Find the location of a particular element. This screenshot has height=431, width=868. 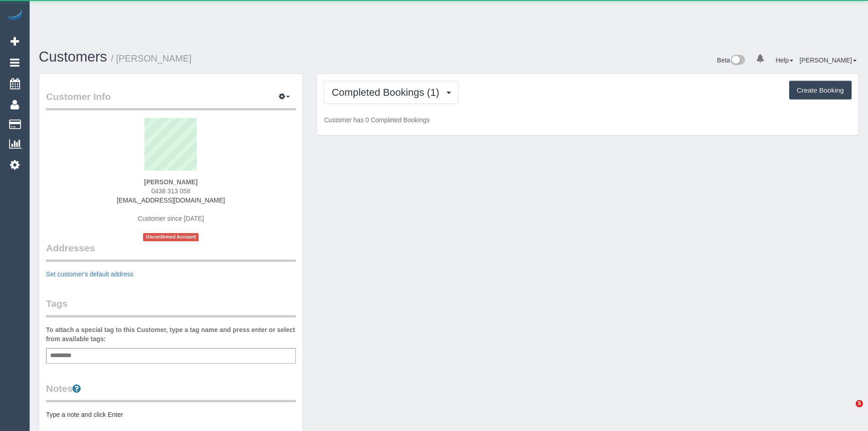

span: 5 is located at coordinates (859, 404).